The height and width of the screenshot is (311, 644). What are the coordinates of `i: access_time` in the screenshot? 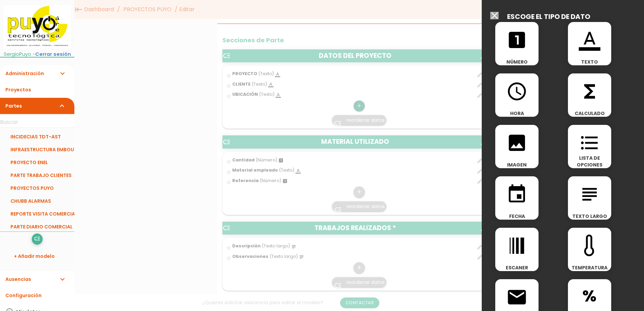 It's located at (517, 91).